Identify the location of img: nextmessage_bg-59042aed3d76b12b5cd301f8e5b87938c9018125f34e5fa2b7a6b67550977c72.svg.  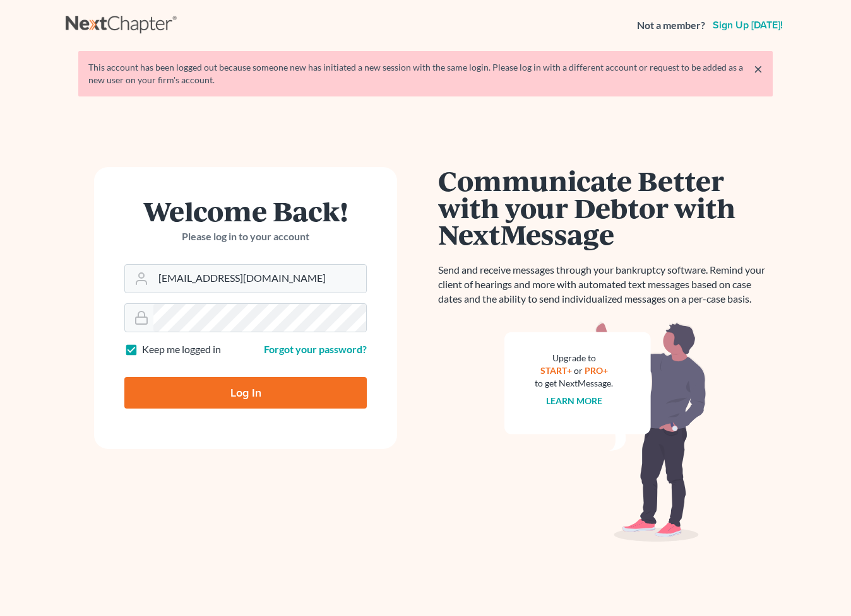
(605, 432).